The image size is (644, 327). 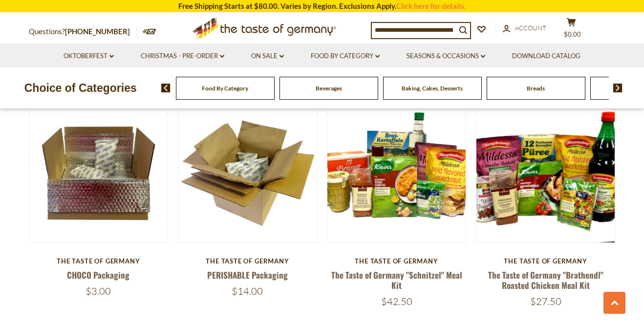 What do you see at coordinates (530, 28) in the screenshot?
I see `span: Account` at bounding box center [530, 28].